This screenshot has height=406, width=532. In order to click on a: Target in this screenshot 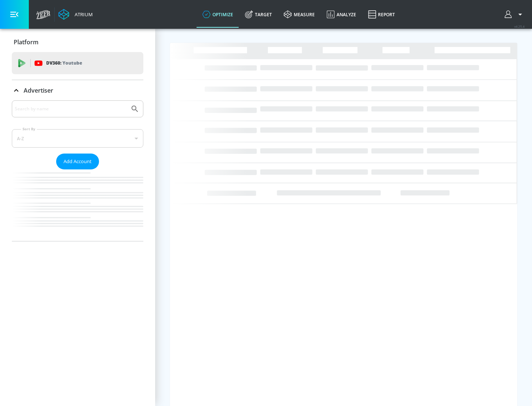, I will do `click(258, 15)`.